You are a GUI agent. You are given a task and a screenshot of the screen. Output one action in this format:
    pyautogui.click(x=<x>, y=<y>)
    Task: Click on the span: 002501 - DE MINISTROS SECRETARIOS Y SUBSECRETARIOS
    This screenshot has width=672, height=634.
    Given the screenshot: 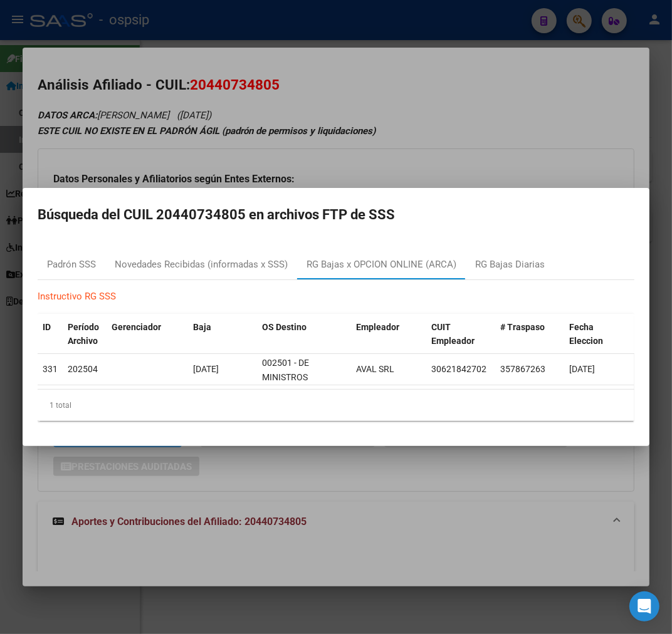 What is the action you would take?
    pyautogui.click(x=298, y=384)
    